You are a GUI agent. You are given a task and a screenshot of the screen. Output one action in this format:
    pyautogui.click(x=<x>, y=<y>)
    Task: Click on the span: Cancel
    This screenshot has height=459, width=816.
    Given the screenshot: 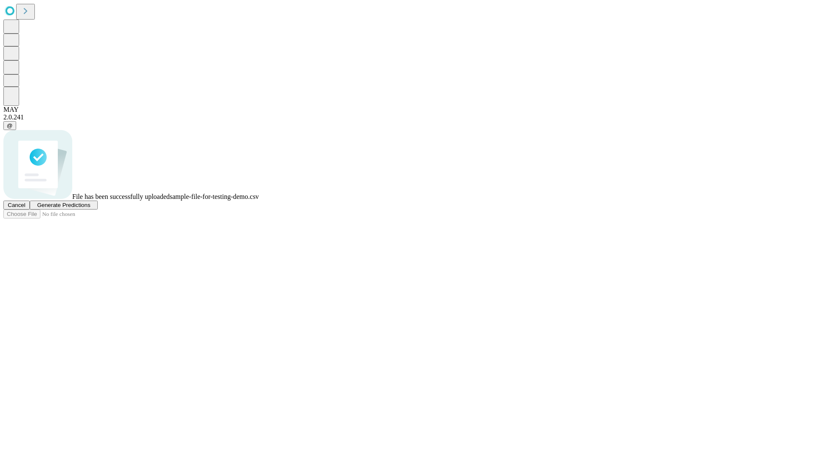 What is the action you would take?
    pyautogui.click(x=17, y=205)
    